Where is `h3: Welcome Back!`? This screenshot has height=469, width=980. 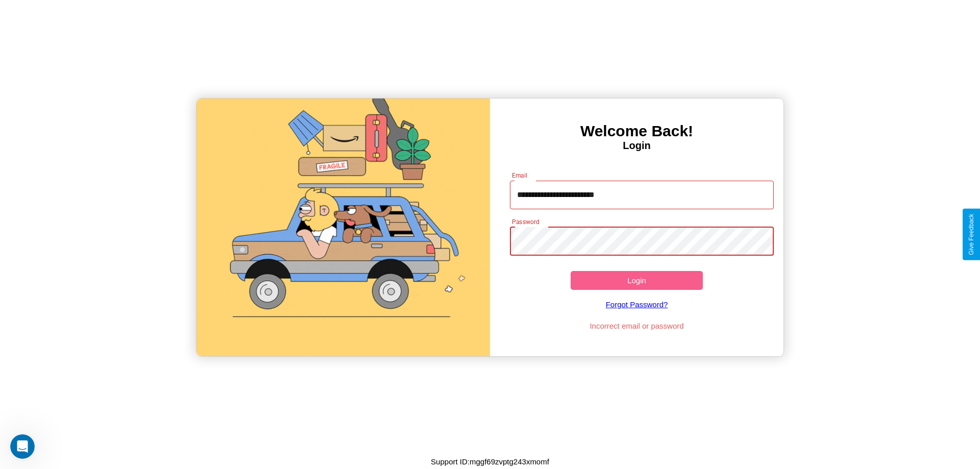
h3: Welcome Back! is located at coordinates (637, 131).